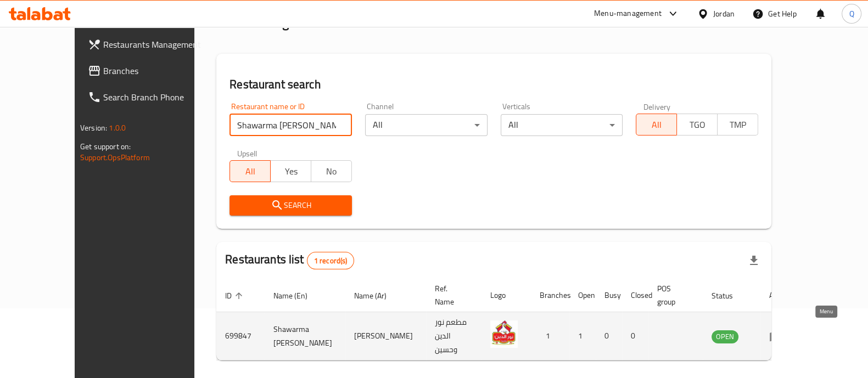 This screenshot has width=868, height=378. Describe the element at coordinates (673, 295) in the screenshot. I see `span: POS group` at that location.